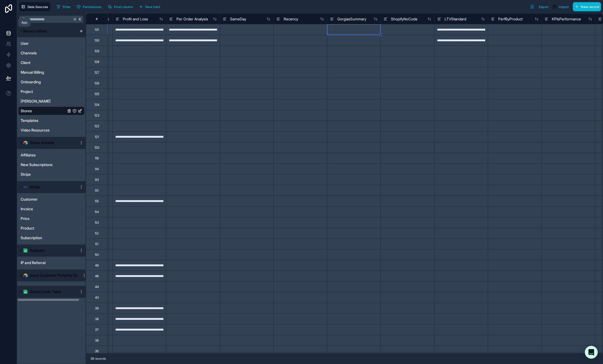  Describe the element at coordinates (51, 155) in the screenshot. I see `div: Affiliates` at that location.